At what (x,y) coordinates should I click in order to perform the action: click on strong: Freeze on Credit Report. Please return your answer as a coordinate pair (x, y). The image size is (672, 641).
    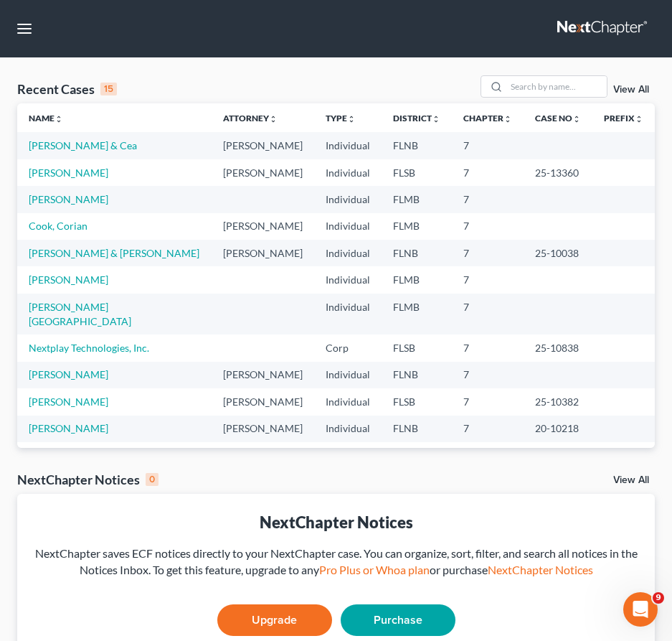
    Looking at the image, I should click on (126, 262).